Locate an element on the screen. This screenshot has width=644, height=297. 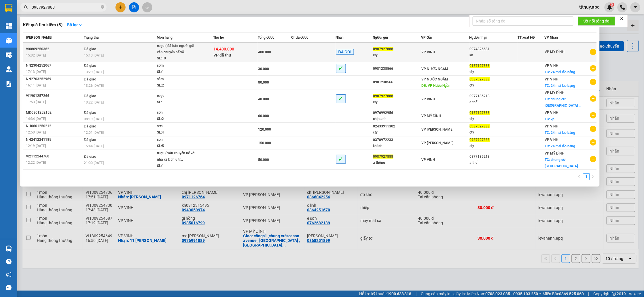
a: 1 is located at coordinates (587, 177).